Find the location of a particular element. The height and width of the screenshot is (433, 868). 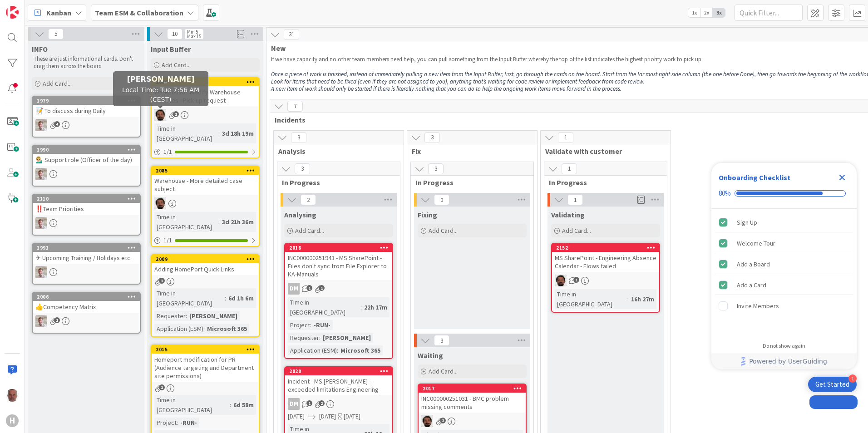

div: INC000000251943 - MS SharePoint - Files don't sync from File Explorer to KA-Manuals is located at coordinates (338, 266).